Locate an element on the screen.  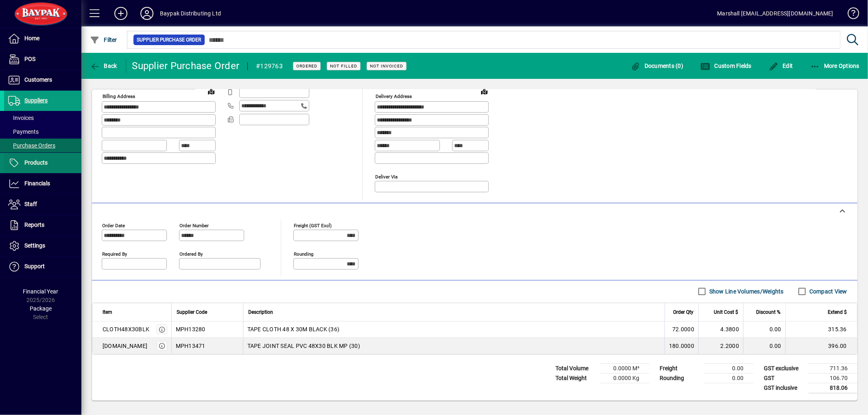
td: 396.00 is located at coordinates (822, 346).